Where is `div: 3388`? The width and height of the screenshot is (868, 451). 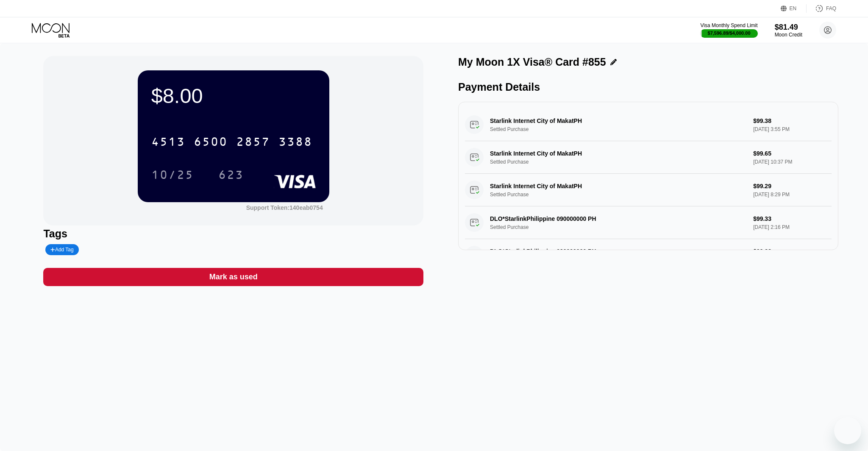 div: 3388 is located at coordinates (295, 143).